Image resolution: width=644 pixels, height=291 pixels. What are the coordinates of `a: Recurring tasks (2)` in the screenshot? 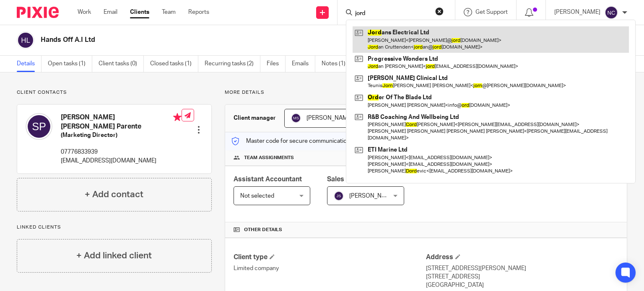 It's located at (233, 63).